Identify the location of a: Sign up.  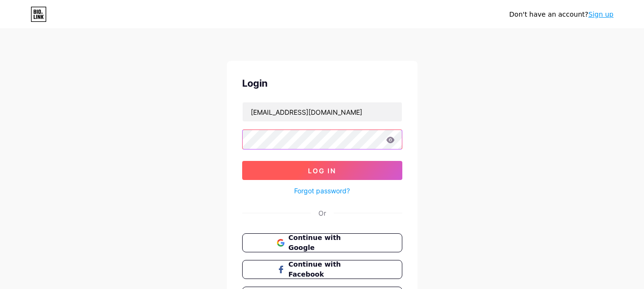
(600, 14).